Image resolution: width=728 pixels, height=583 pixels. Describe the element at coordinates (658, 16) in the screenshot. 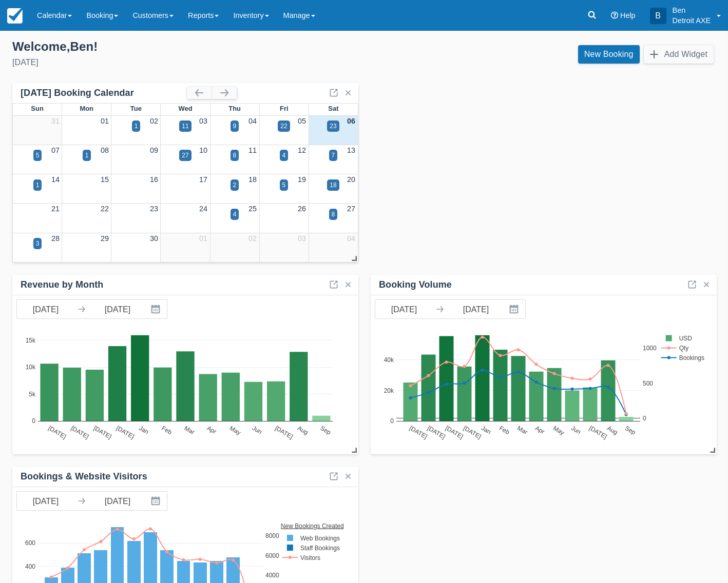

I see `div: B` at that location.